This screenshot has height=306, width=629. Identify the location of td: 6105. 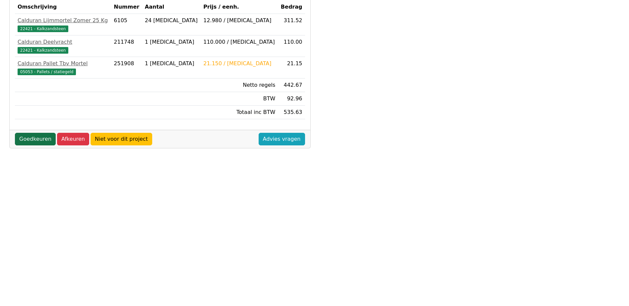
(127, 25).